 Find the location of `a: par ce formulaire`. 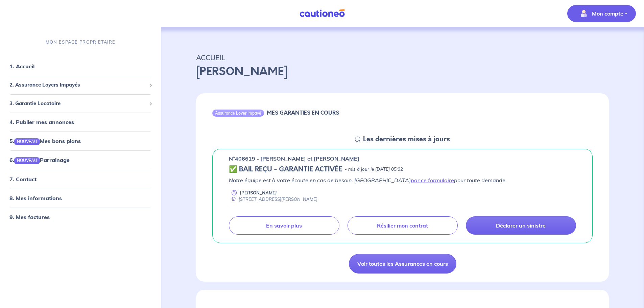

a: par ce formulaire is located at coordinates (432, 180).